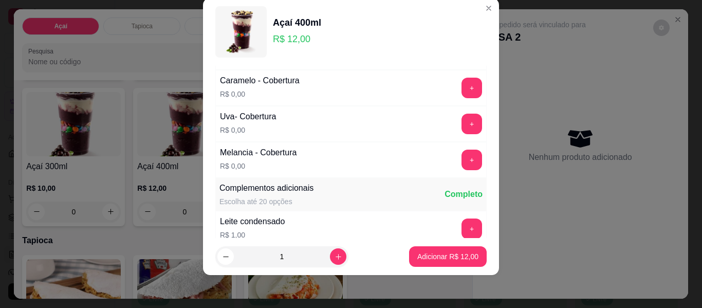  I want to click on div: Uva- Cobertura, so click(248, 117).